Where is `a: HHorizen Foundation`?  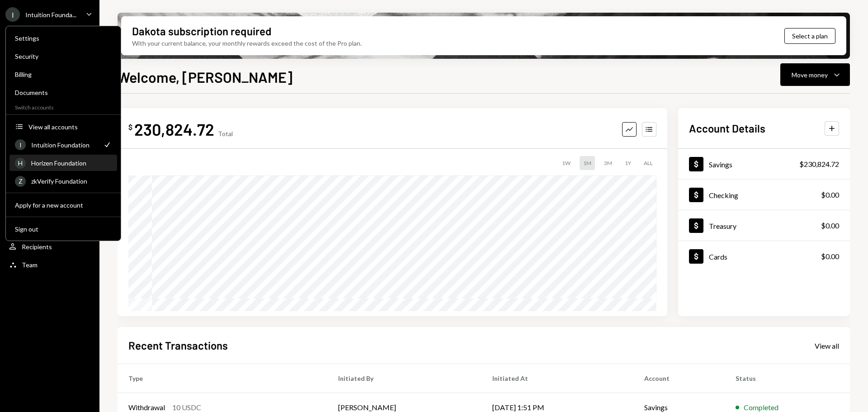 a: HHorizen Foundation is located at coordinates (64, 162).